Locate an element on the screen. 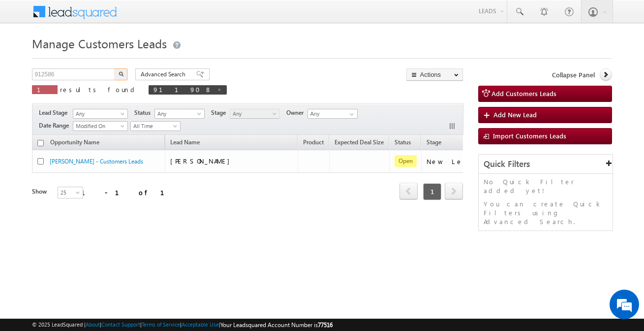 The image size is (644, 331). button: Actions is located at coordinates (435, 74).